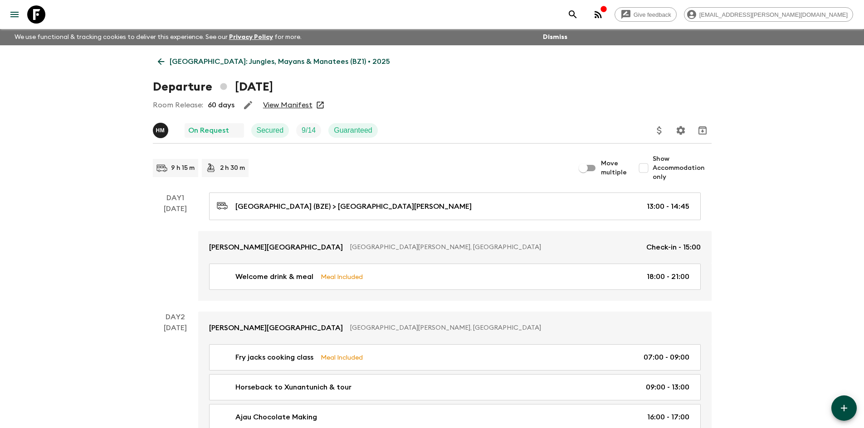 The height and width of the screenshot is (428, 864). What do you see at coordinates (682, 168) in the screenshot?
I see `span: Show Accommodation only` at bounding box center [682, 168].